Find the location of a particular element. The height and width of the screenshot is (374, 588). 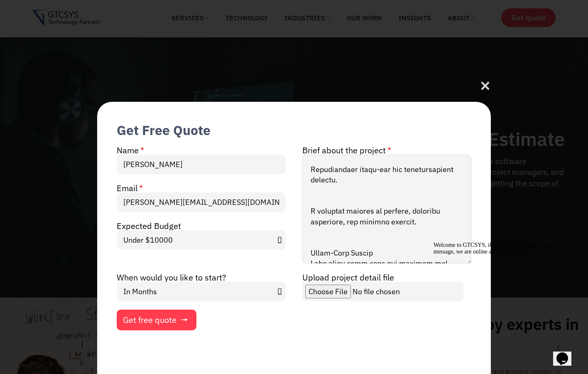

label: When would you like to start? is located at coordinates (171, 277).